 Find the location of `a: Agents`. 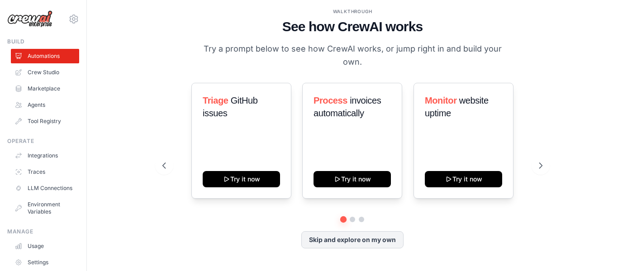

a: Agents is located at coordinates (45, 105).